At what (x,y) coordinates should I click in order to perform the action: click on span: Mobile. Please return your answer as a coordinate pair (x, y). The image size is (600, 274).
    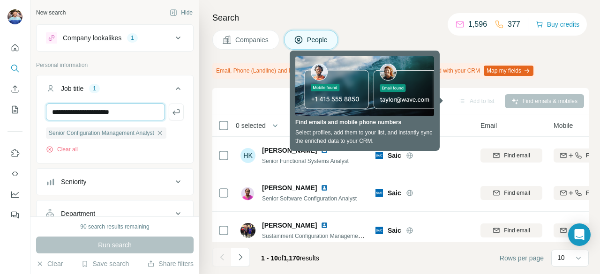
    Looking at the image, I should click on (563, 126).